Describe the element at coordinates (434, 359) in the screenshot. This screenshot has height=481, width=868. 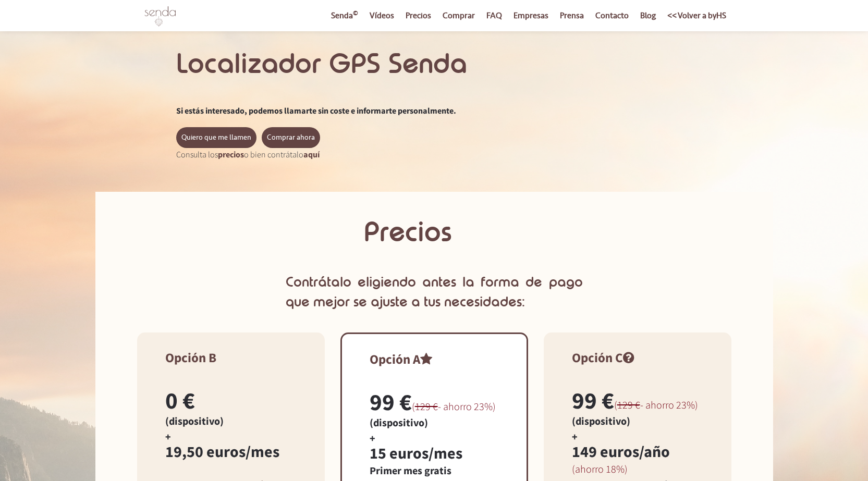
I see `h2: Opción A` at that location.